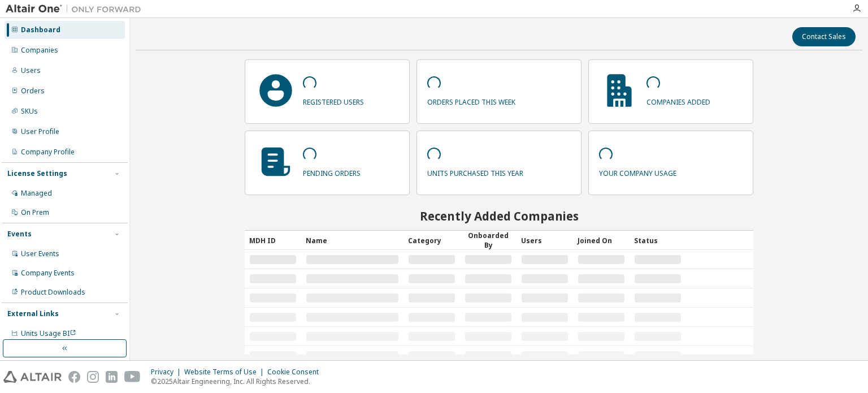  Describe the element at coordinates (39, 50) in the screenshot. I see `div: Companies` at that location.